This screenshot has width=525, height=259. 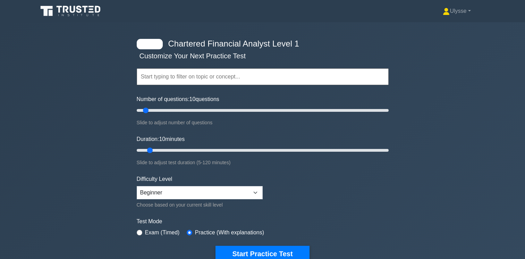 What do you see at coordinates (200, 205) in the screenshot?
I see `div: Choose based on your current skill level` at bounding box center [200, 205].